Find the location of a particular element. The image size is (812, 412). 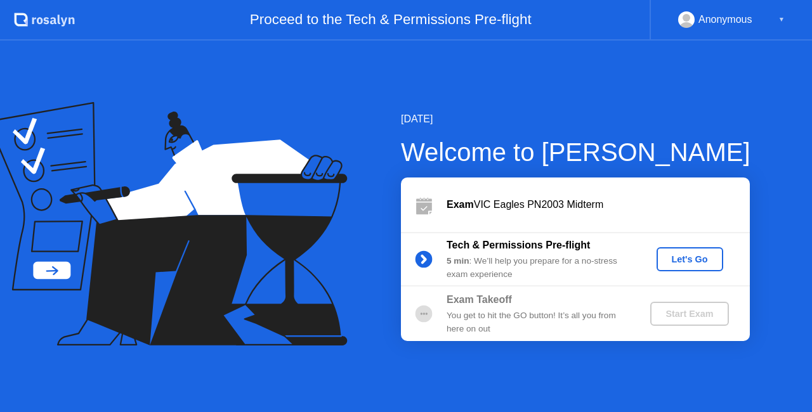

b: 5 min is located at coordinates (458, 261).